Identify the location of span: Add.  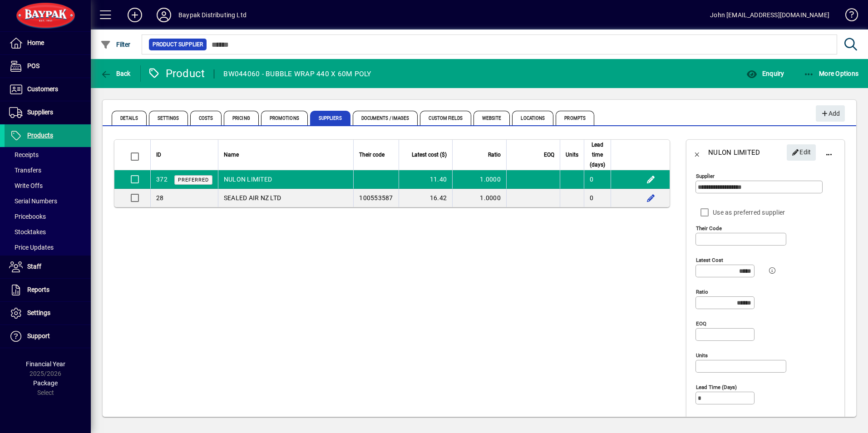
(829, 113).